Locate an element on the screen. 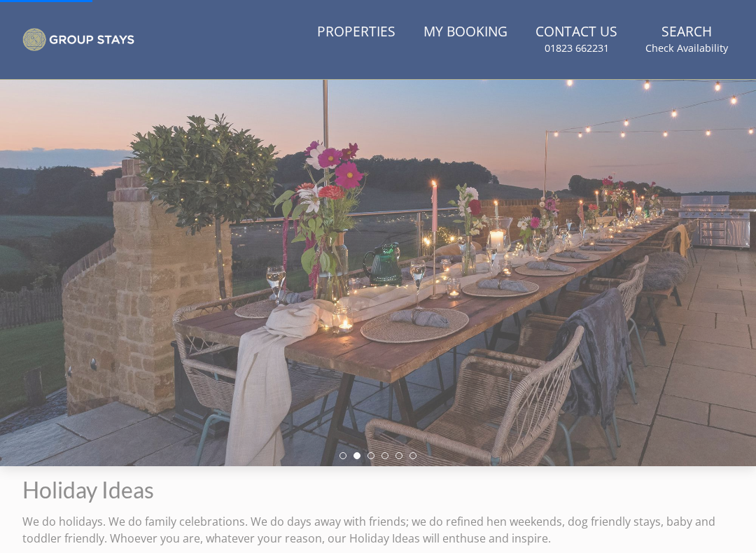  a: My Booking is located at coordinates (466, 32).